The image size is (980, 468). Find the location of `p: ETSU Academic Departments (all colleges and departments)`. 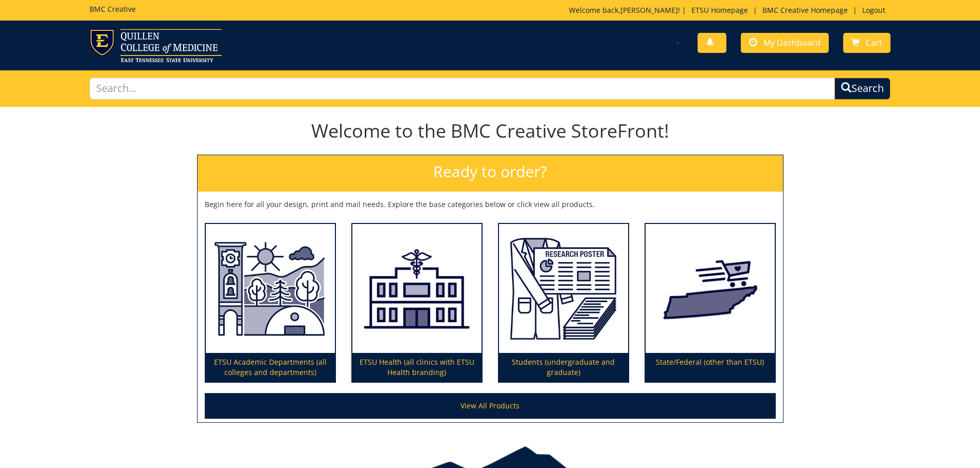

p: ETSU Academic Departments (all colleges and departments) is located at coordinates (270, 367).